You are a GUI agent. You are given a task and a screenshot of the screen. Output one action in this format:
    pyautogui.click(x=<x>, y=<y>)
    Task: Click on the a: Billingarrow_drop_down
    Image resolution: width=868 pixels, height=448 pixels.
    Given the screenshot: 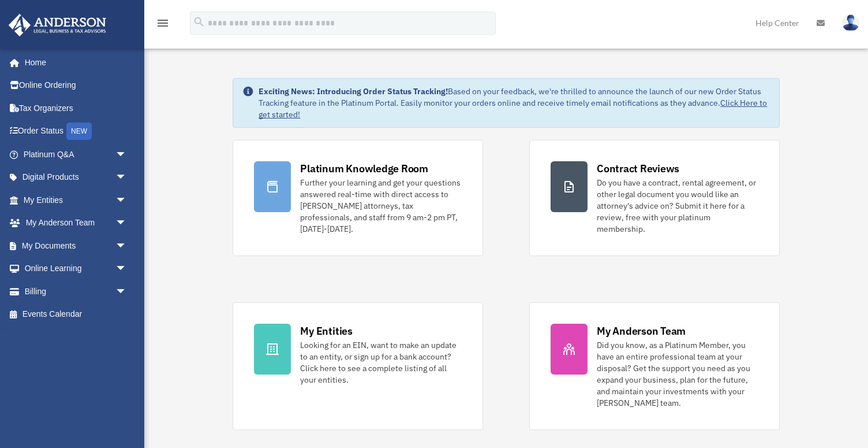 What is the action you would take?
    pyautogui.click(x=76, y=291)
    